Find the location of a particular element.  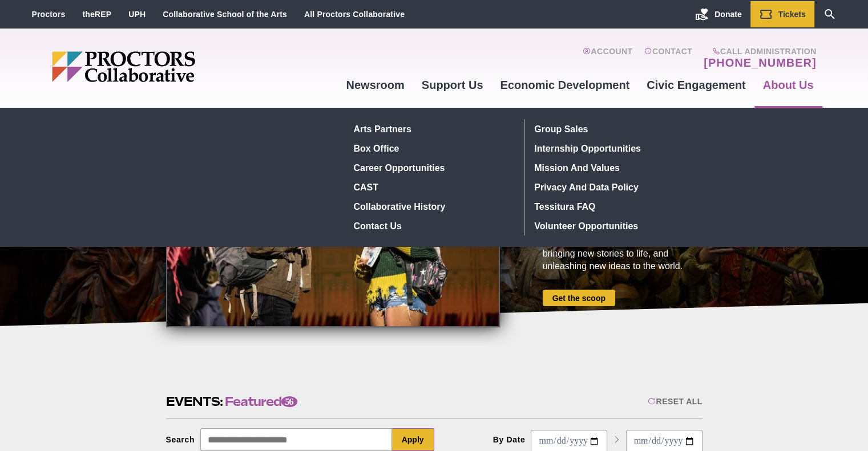

div: We are changing expectations on how the arts can serve a community, bringing new stories to life,... is located at coordinates (622, 247).